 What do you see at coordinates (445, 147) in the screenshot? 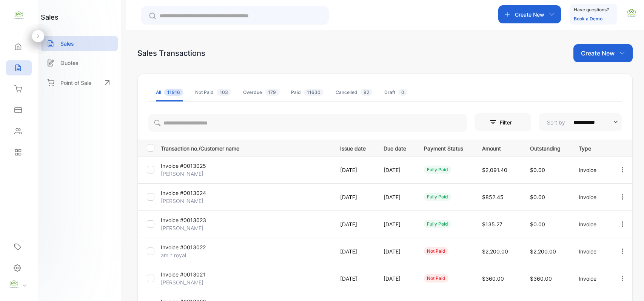
I see `p: Payment Status` at bounding box center [445, 147].